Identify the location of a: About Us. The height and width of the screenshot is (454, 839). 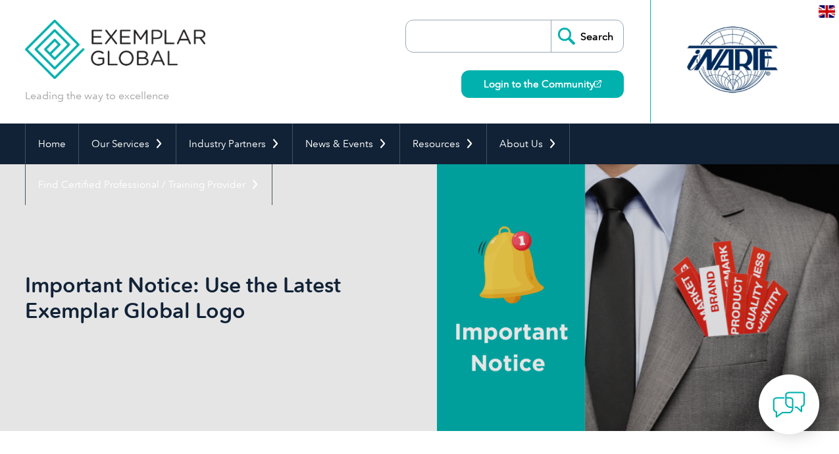
(528, 144).